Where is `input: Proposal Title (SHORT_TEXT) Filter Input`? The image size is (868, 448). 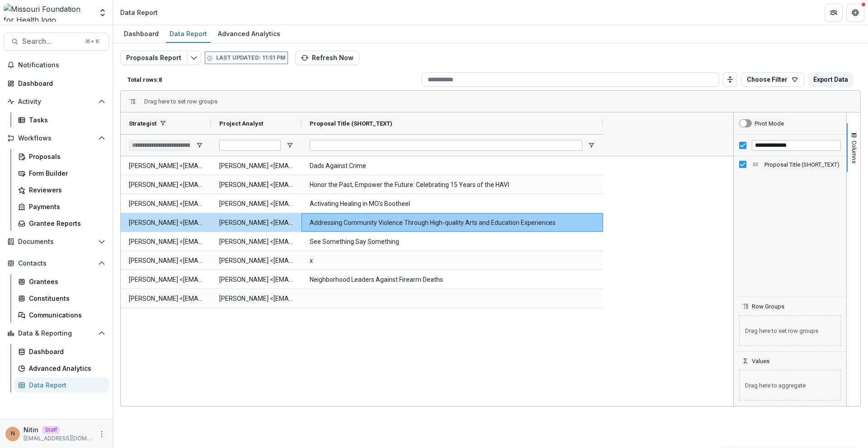 input: Proposal Title (SHORT_TEXT) Filter Input is located at coordinates (446, 146).